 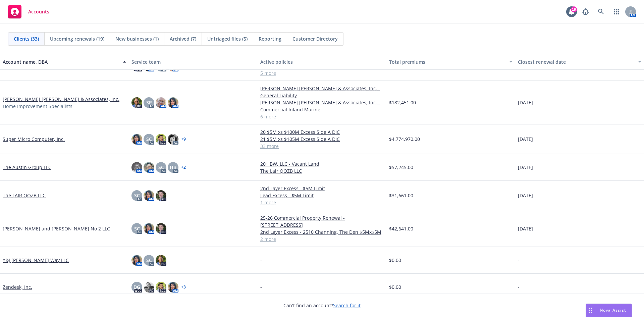 I want to click on span: Customer Directory, so click(x=315, y=39).